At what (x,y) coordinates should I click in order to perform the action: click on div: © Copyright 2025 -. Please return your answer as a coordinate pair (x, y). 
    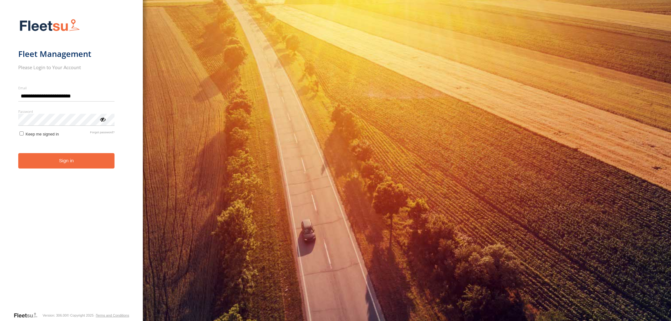
    Looking at the image, I should click on (98, 315).